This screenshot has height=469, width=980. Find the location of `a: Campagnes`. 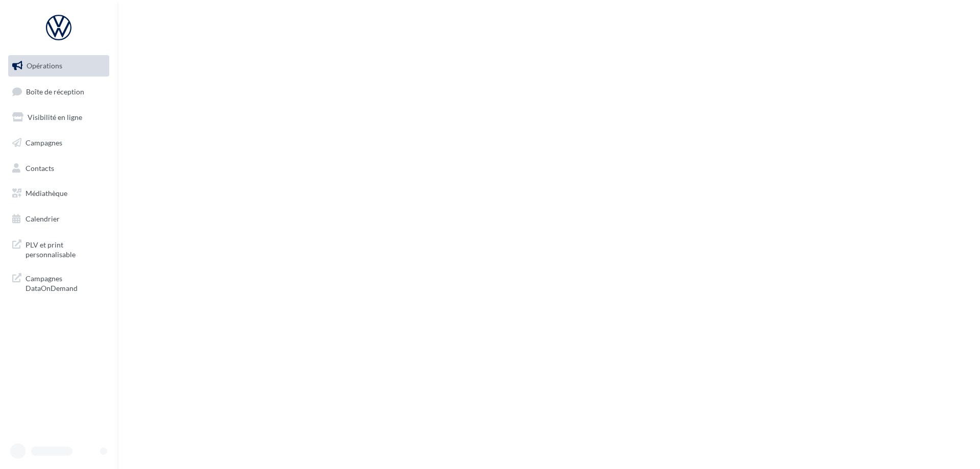

a: Campagnes is located at coordinates (58, 143).